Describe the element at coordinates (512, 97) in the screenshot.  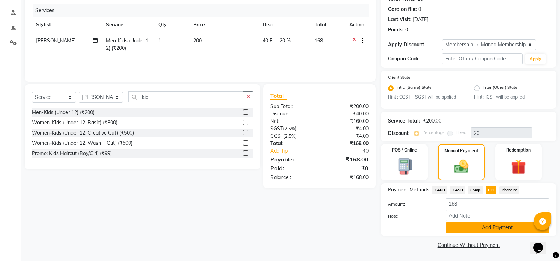
I see `small: Hint : IGST will be applied` at that location.